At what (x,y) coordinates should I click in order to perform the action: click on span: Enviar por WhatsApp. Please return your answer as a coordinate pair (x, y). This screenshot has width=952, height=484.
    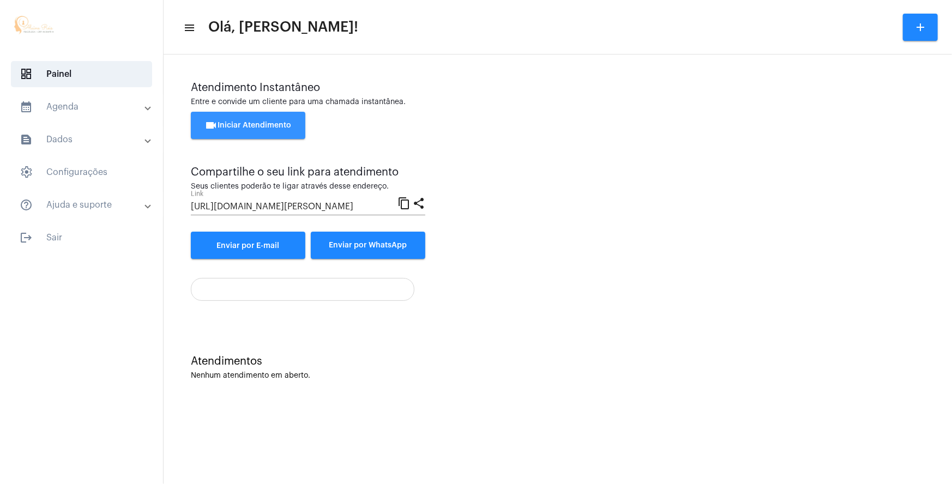
    Looking at the image, I should click on (368, 245).